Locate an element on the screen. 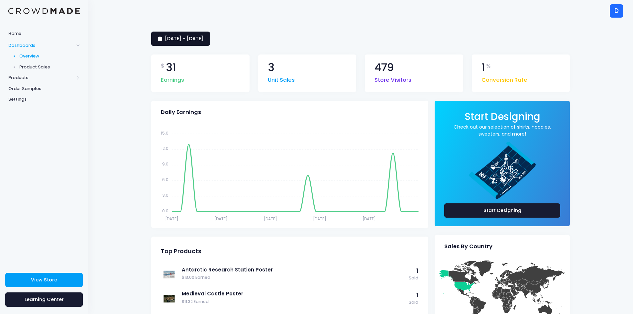  span: $11.32 Earned is located at coordinates (293, 302).